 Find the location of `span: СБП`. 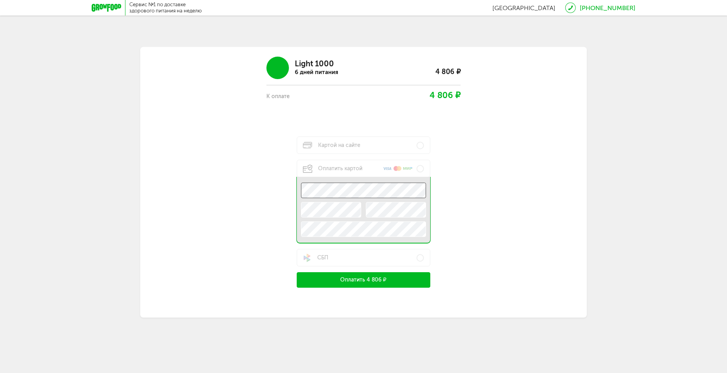

span: СБП is located at coordinates (315, 258).